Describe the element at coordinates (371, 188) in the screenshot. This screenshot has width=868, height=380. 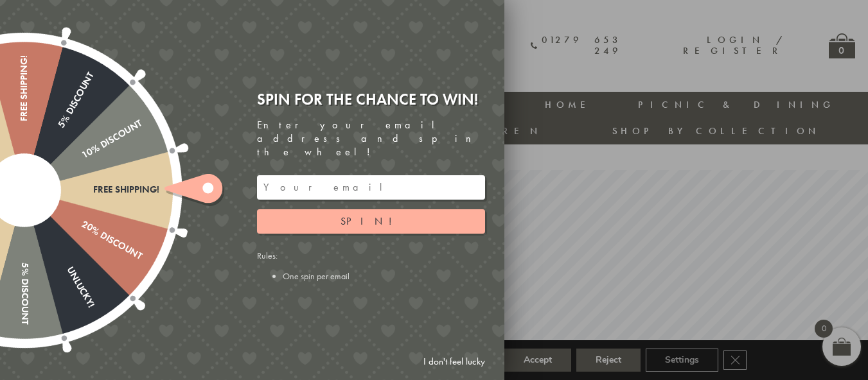
I see `input: Your email` at that location.